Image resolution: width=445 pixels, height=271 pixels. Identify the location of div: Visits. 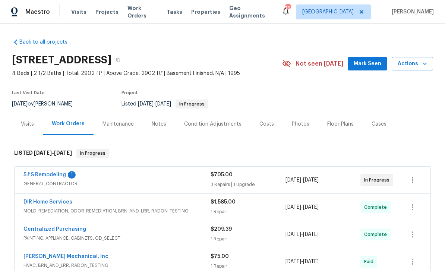
(27, 124).